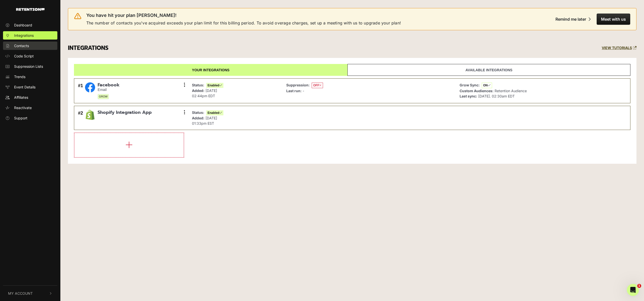 The height and width of the screenshot is (301, 644). I want to click on a: Contacts, so click(30, 46).